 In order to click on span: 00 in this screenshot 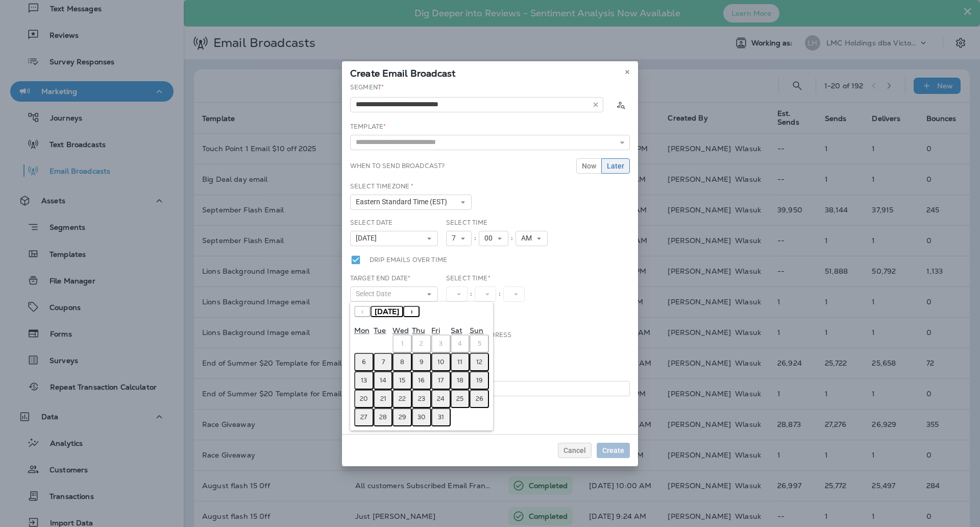, I will do `click(491, 238)`.